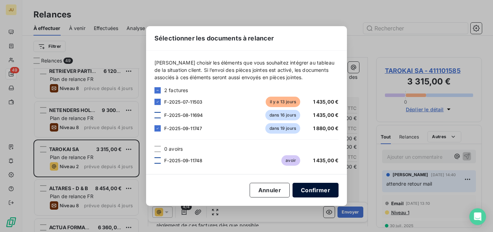  I want to click on button: Confirmer, so click(316, 190).